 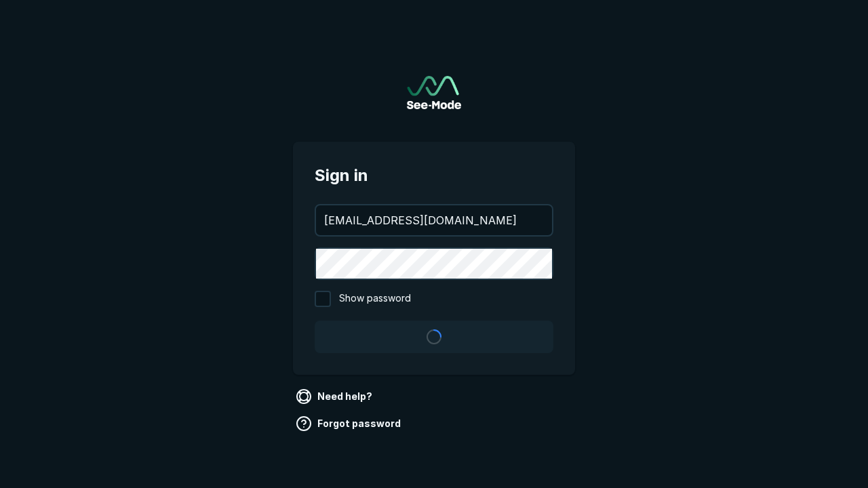 I want to click on a: Need help?, so click(x=335, y=397).